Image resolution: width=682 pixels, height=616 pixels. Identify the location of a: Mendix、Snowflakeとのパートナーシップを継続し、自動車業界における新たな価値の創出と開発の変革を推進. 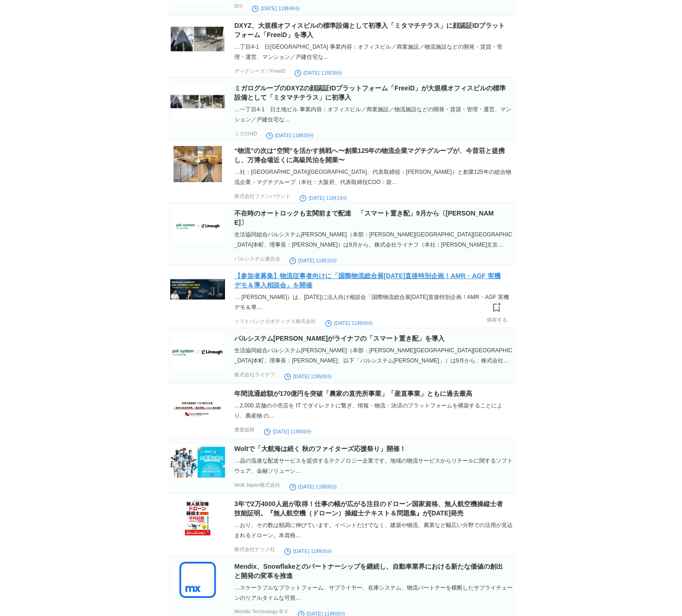
(368, 571).